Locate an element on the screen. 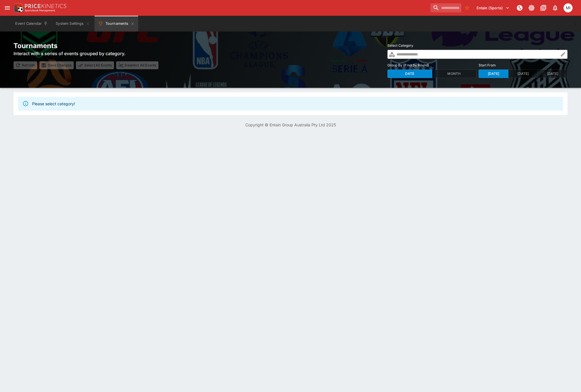 The width and height of the screenshot is (581, 392). div: Please select category! is located at coordinates (53, 104).